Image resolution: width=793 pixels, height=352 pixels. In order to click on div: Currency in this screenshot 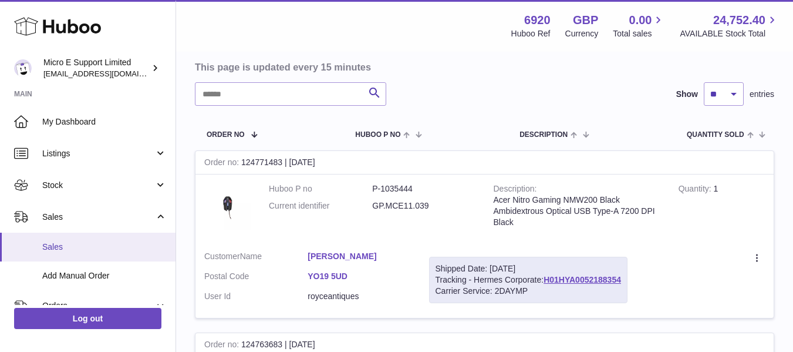, I will do `click(582, 33)`.